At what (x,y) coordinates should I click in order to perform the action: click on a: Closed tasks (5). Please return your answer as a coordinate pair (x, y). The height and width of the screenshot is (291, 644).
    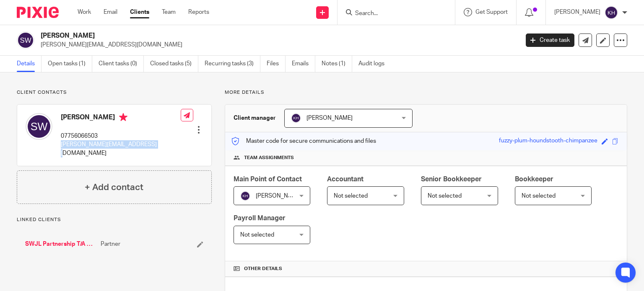
    Looking at the image, I should click on (174, 63).